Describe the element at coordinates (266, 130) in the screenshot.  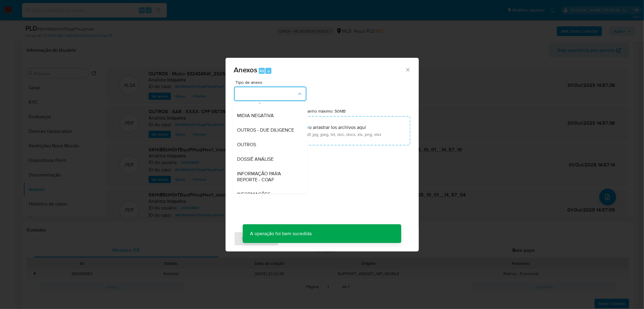
I see `span: OUTROS - DUE DILIGENCE` at that location.